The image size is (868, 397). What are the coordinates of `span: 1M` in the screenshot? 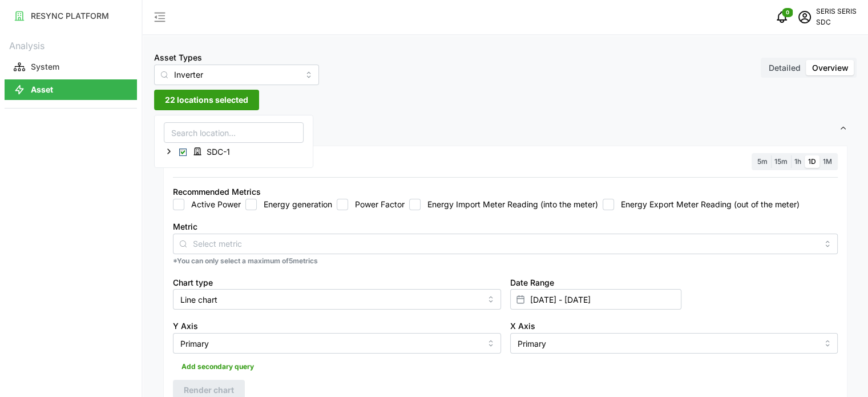 It's located at (827, 161).